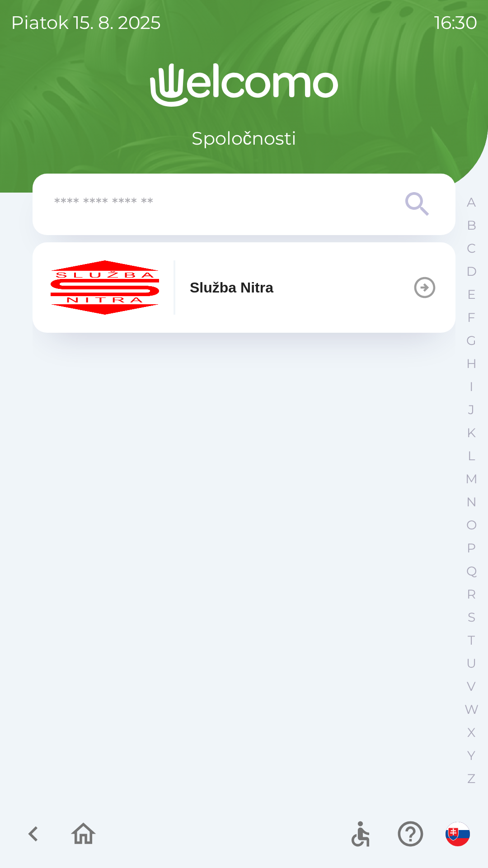  Describe the element at coordinates (471, 640) in the screenshot. I see `button: T` at that location.